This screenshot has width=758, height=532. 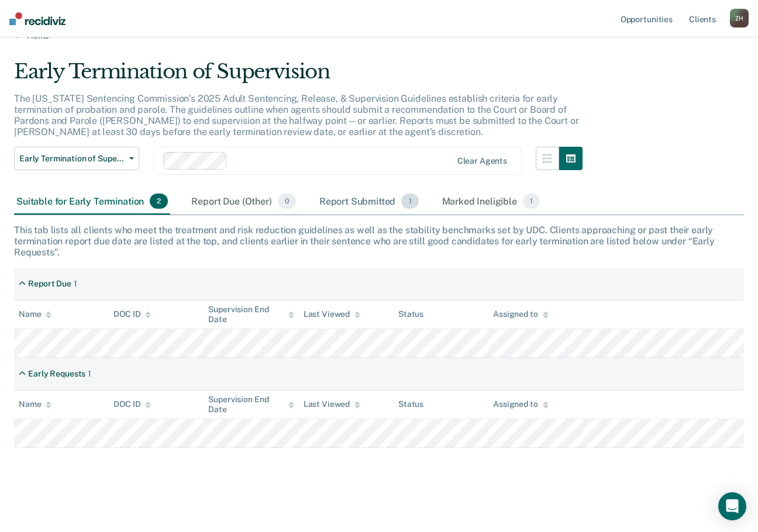 What do you see at coordinates (491, 202) in the screenshot?
I see `div: Marked Ineligible1` at bounding box center [491, 202].